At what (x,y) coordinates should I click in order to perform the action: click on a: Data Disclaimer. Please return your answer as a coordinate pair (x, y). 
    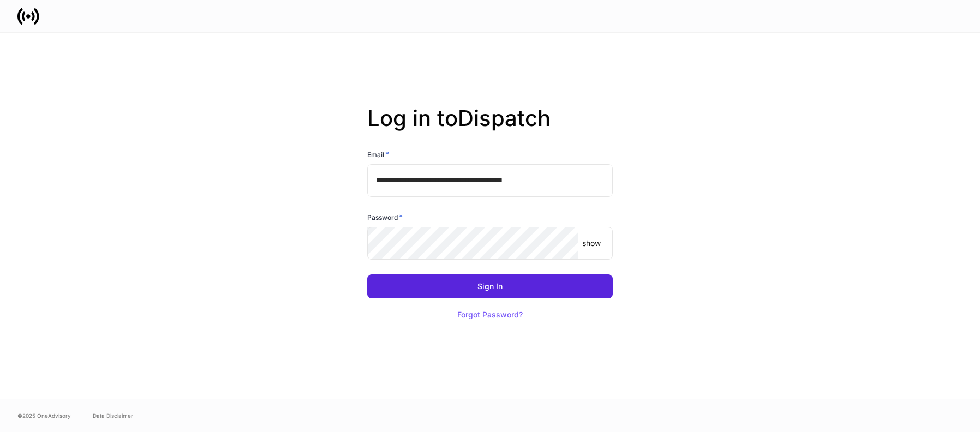
    Looking at the image, I should click on (113, 416).